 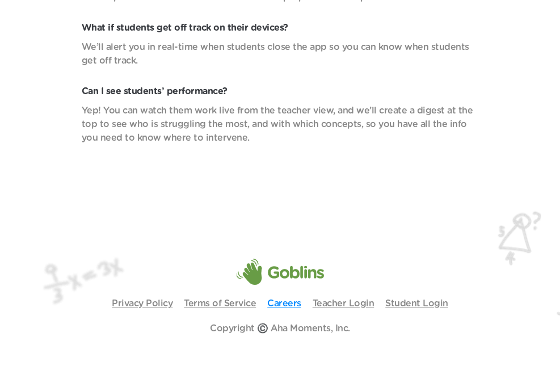 I want to click on a: Student Login, so click(x=417, y=303).